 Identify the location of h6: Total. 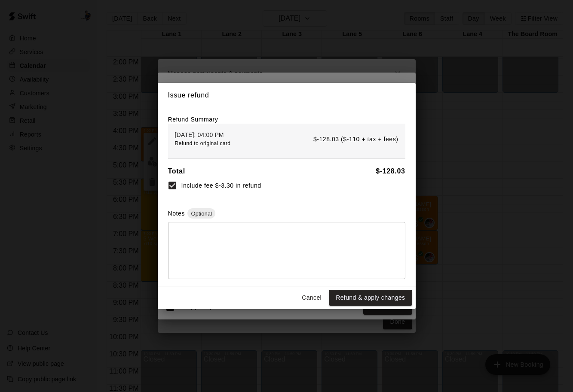
(177, 171).